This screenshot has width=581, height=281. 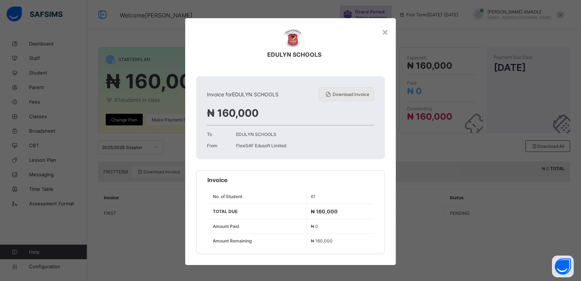 What do you see at coordinates (226, 226) in the screenshot?
I see `span: Amount Paid` at bounding box center [226, 226].